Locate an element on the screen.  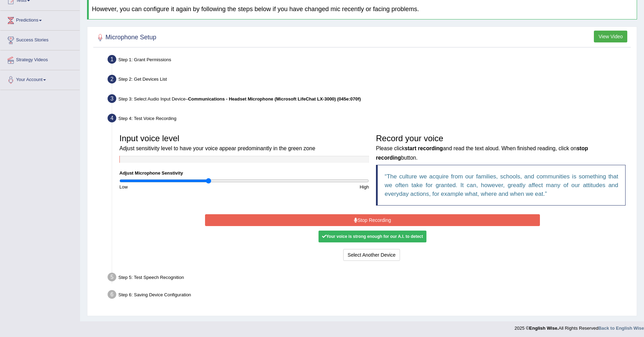
b: stop recording is located at coordinates (481, 153).